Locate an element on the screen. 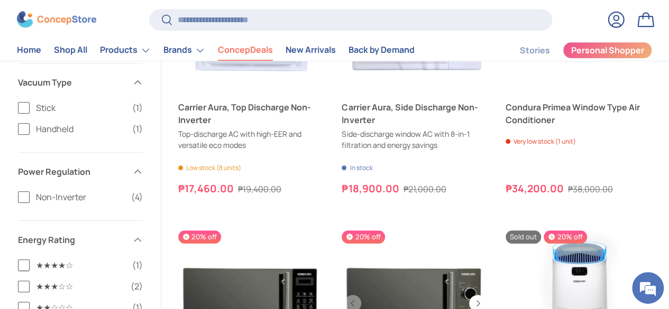 The height and width of the screenshot is (309, 669). span: Vacuum Type is located at coordinates (72, 82).